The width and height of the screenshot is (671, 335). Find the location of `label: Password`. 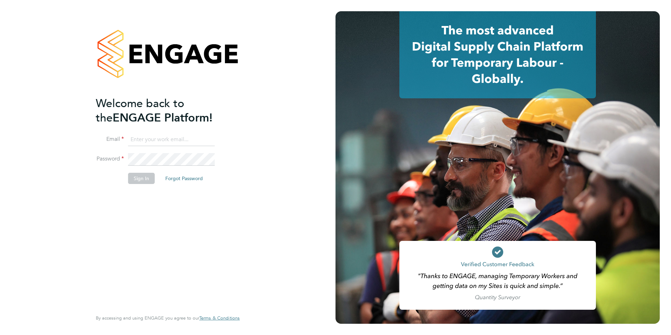

label: Password is located at coordinates (110, 159).